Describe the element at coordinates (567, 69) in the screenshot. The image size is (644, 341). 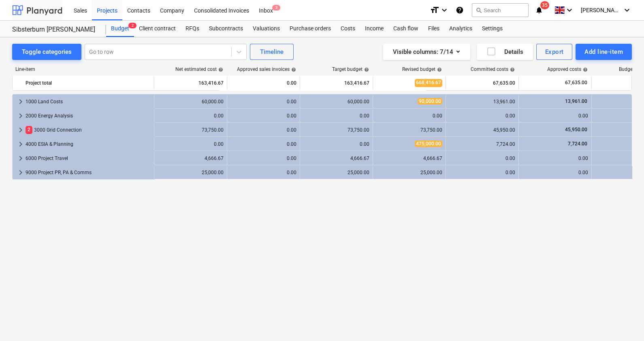
I see `div: Approved costs` at that location.